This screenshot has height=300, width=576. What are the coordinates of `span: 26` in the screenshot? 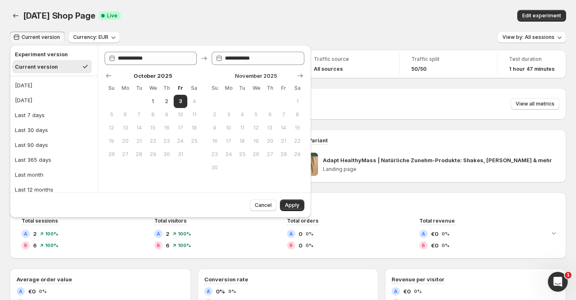 It's located at (111, 154).